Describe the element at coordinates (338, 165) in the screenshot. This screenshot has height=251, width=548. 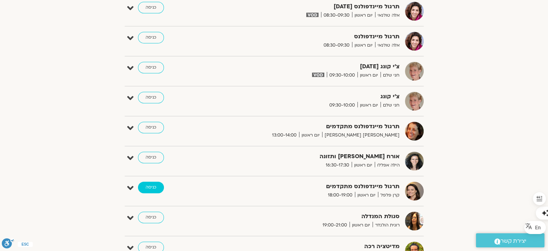
I see `span: 16:30-17:30` at that location.